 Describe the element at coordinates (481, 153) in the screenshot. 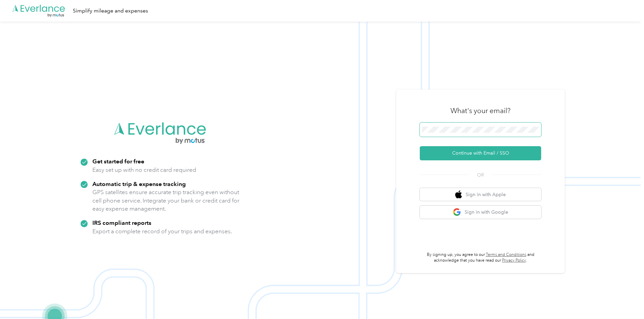

I see `button: Continue with Email / SSO` at that location.